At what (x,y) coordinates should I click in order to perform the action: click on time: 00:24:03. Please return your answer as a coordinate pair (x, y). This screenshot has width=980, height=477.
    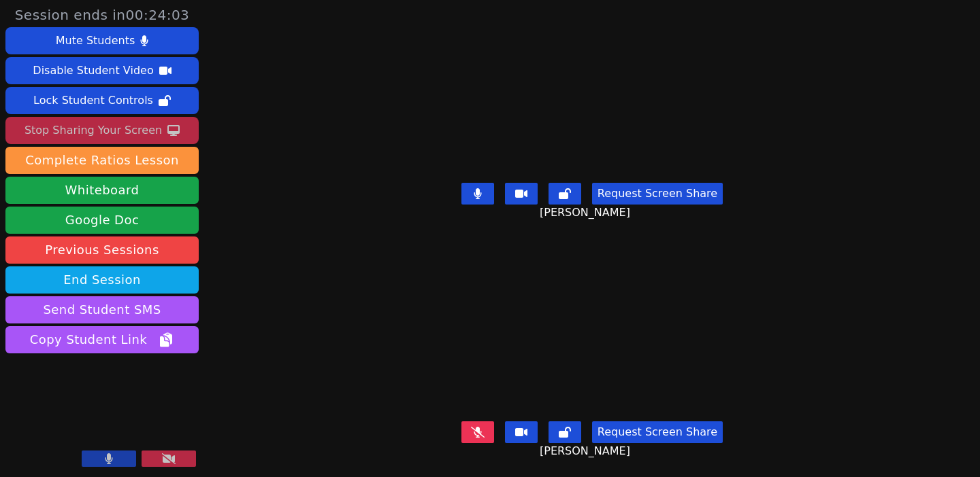
    Looking at the image, I should click on (158, 15).